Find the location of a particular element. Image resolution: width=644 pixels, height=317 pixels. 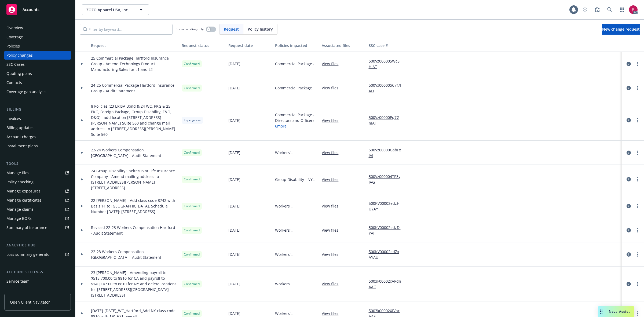

span: Directors and Officers is located at coordinates (296, 120).